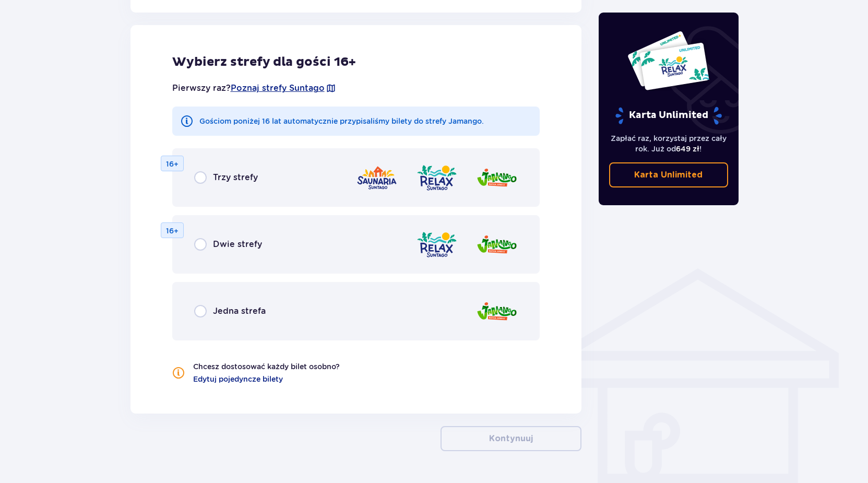  I want to click on span: Dwie strefy, so click(238, 244).